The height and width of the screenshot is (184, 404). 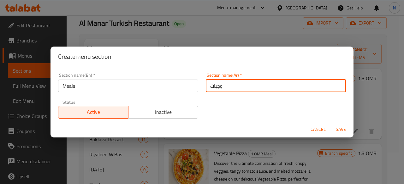 What do you see at coordinates (93, 113) in the screenshot?
I see `button: Active` at bounding box center [93, 113].